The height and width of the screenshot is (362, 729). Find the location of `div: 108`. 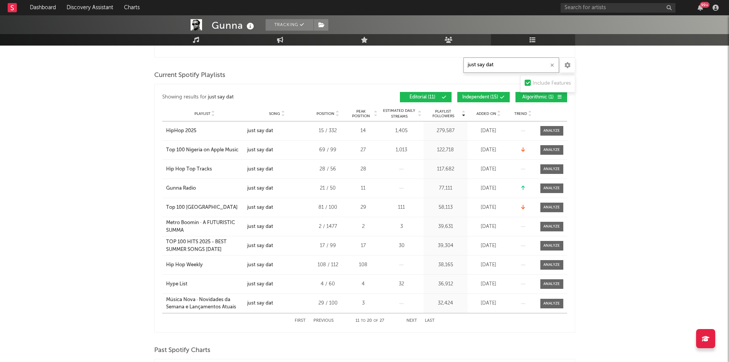

div: 108 is located at coordinates (363, 265).